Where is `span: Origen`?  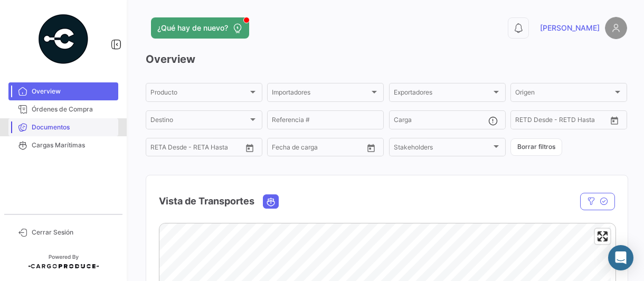
span: Origen is located at coordinates (564, 94).